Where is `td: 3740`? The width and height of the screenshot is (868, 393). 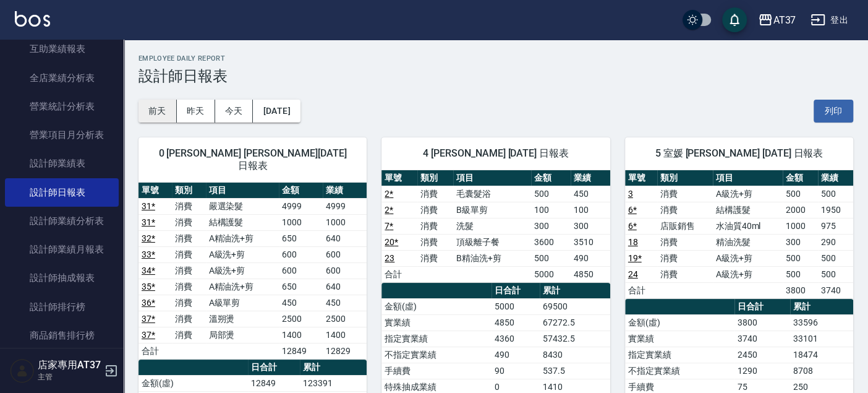
td: 3740 is located at coordinates (763, 339).